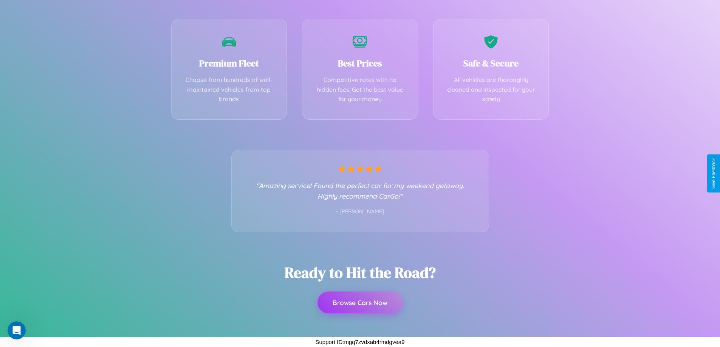 The width and height of the screenshot is (720, 347). Describe the element at coordinates (360, 90) in the screenshot. I see `p: Competitive rates with no hidden fees. Get the best value for your money` at that location.